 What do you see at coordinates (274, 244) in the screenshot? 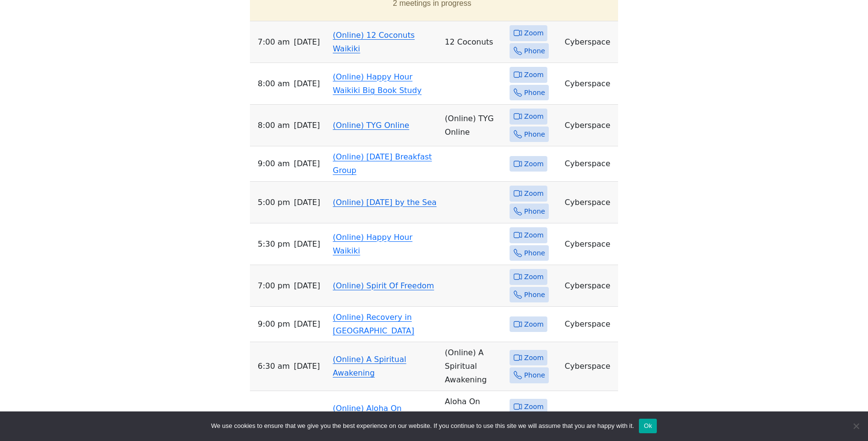
I see `span: 5:30 PM` at bounding box center [274, 244].